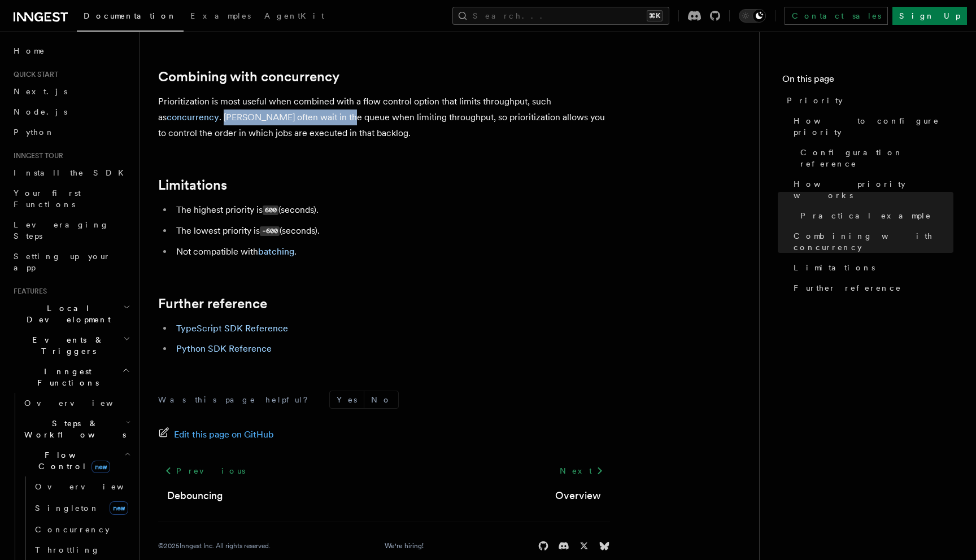  What do you see at coordinates (72, 460) in the screenshot?
I see `span: Flow Control` at bounding box center [72, 460].